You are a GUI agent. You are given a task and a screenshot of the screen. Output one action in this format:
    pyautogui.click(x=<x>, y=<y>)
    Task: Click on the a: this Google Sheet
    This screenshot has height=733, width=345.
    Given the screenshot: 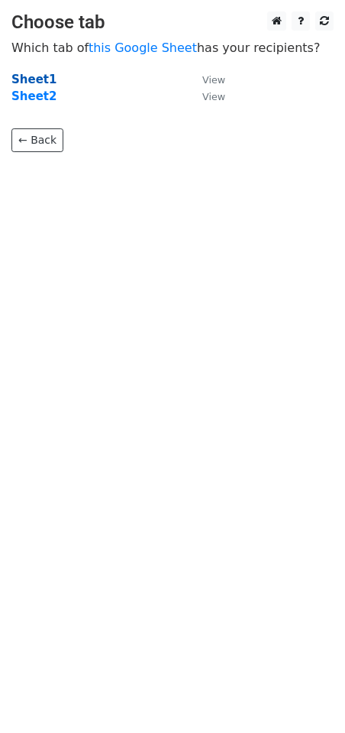 What is the action you would take?
    pyautogui.click(x=143, y=47)
    